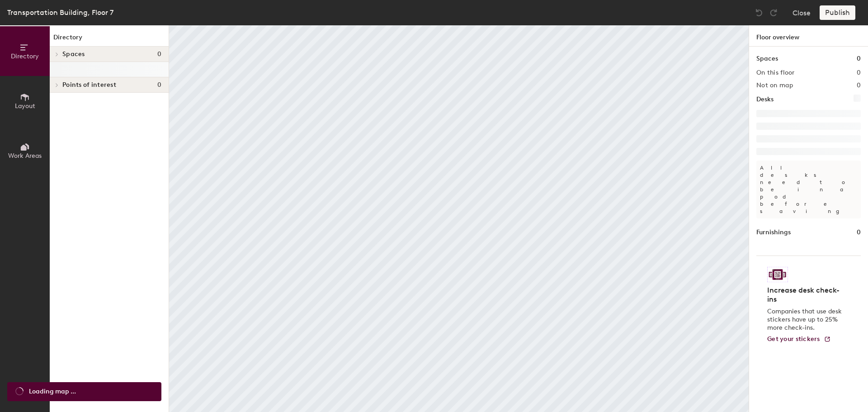  I want to click on p: All desks need to be in a pod before saving, so click(808, 190).